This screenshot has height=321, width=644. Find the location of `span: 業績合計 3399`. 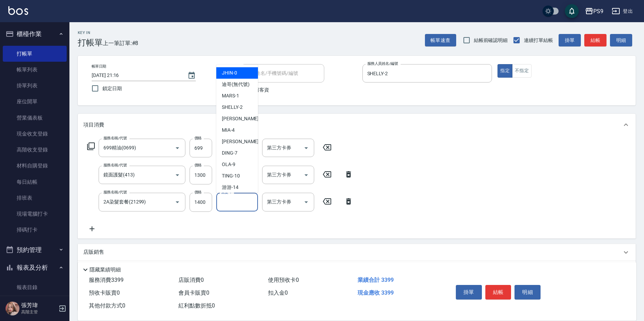

span: 業績合計 3399 is located at coordinates (376, 280).